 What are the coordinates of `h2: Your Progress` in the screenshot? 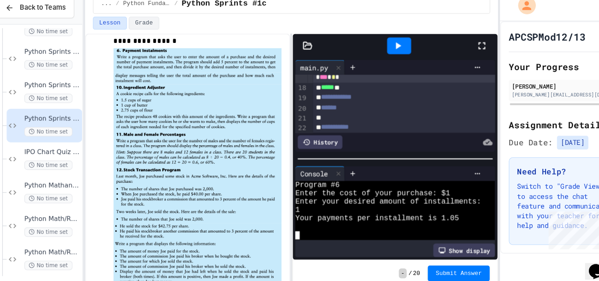 It's located at (540, 72).